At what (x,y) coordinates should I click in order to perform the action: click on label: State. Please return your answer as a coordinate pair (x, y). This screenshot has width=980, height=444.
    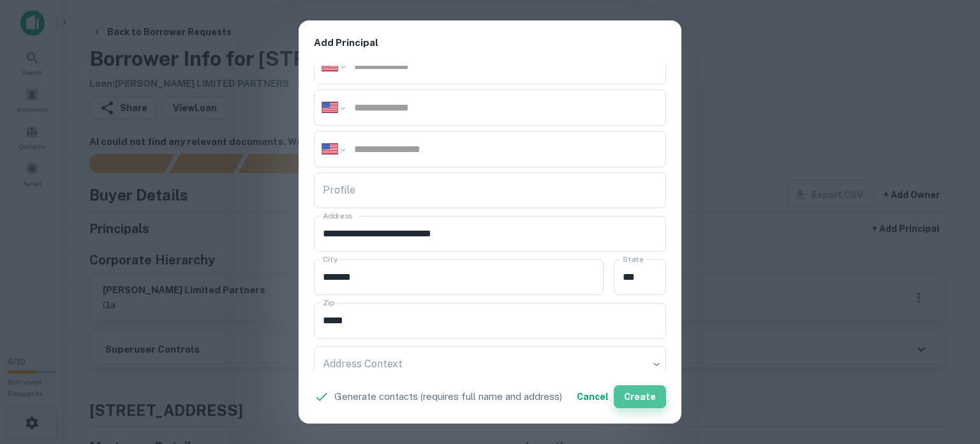
    Looking at the image, I should click on (633, 258).